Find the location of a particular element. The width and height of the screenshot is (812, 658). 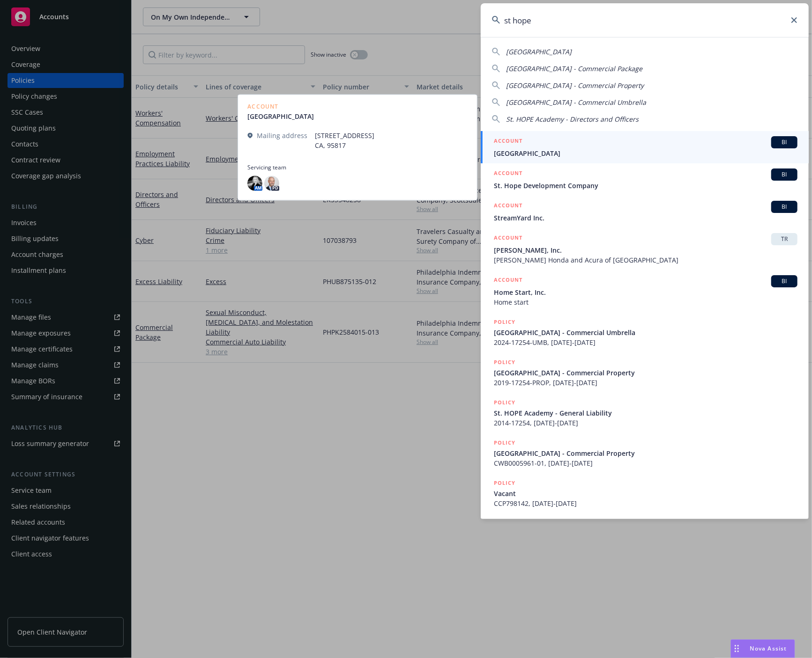

span: St. Hope Development Company is located at coordinates (645, 185).